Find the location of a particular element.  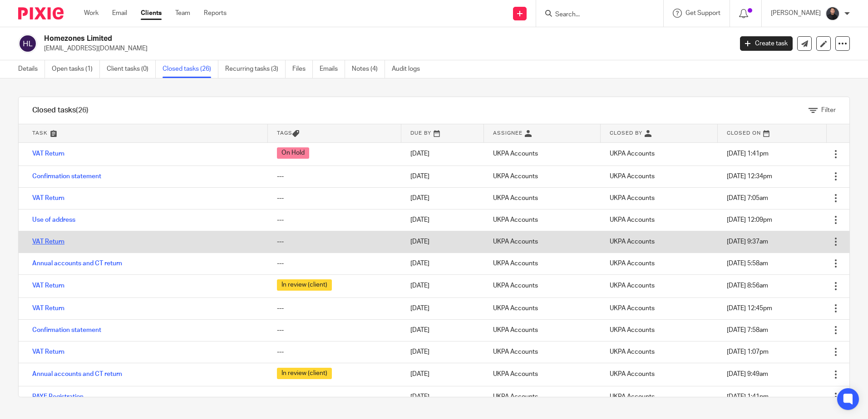

a: Team is located at coordinates (183, 13).